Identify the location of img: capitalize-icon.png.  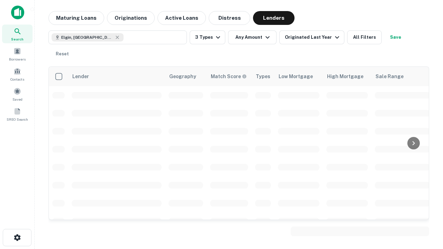
(18, 12).